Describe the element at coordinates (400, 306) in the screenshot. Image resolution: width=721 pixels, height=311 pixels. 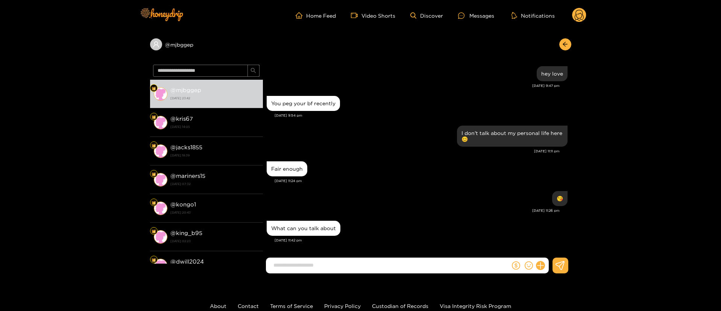
I see `a: Custodian of Records` at that location.